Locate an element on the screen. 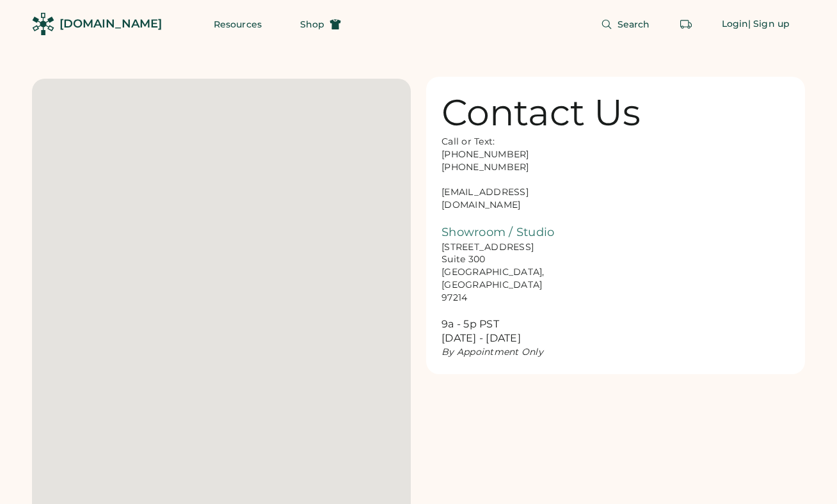 Image resolution: width=837 pixels, height=504 pixels. div: Login is located at coordinates (735, 25).